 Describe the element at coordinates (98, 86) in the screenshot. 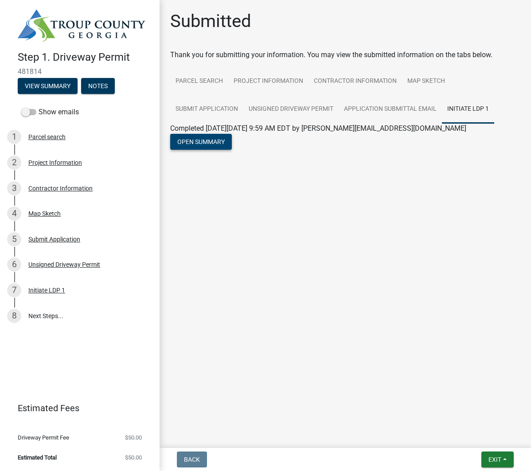

I see `button: Notes` at that location.